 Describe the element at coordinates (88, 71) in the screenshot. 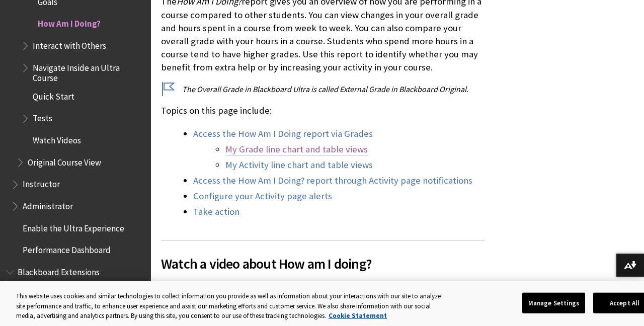

I see `span: Navigate Inside an Ultra Course` at that location.